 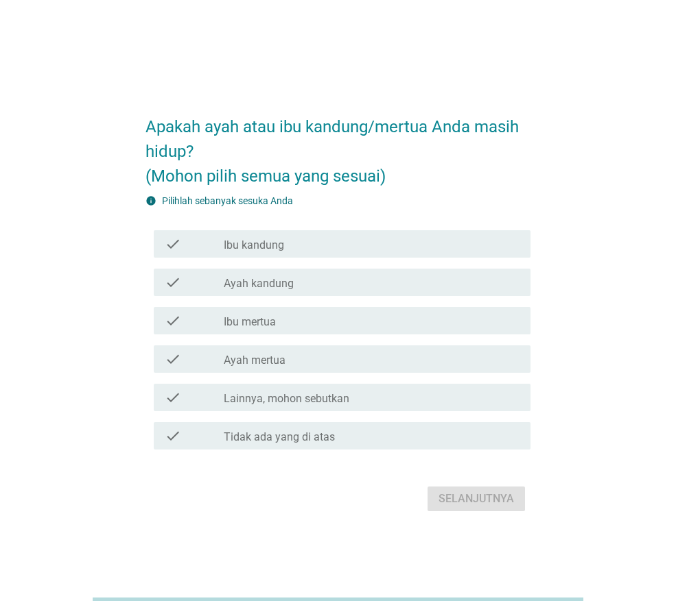 I want to click on label: Tidak ada yang di atas, so click(x=279, y=437).